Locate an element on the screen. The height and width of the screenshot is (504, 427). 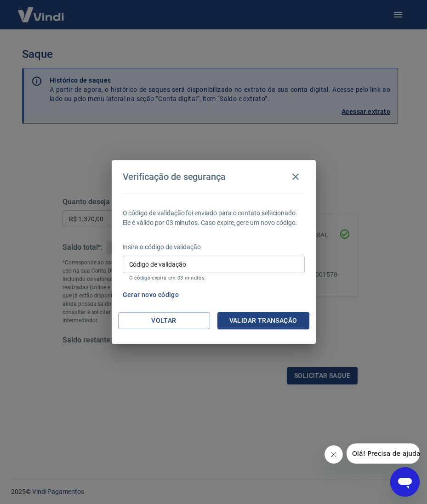
span: Olá! Precisa de ajuda? is located at coordinates (41, 10).